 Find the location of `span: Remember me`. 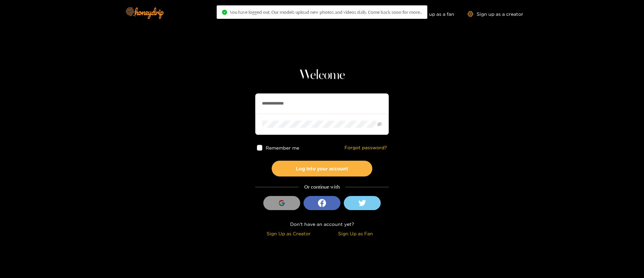

span: Remember me is located at coordinates (283, 147).